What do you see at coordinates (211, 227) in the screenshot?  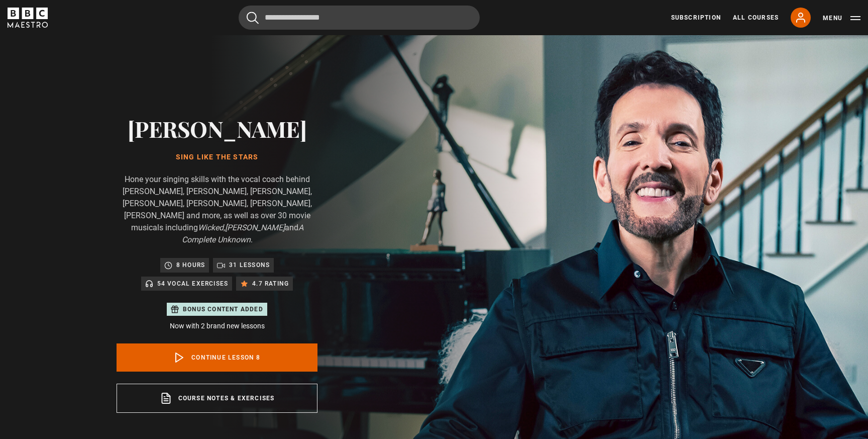 I see `i: Wicked` at bounding box center [211, 227].